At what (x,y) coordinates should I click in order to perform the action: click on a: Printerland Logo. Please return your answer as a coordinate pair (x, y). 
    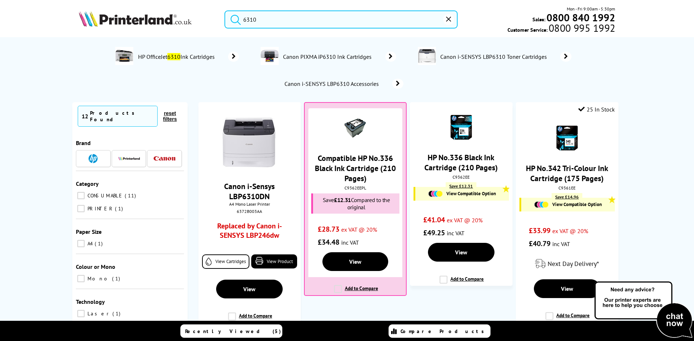
    Looking at the image, I should click on (147, 20).